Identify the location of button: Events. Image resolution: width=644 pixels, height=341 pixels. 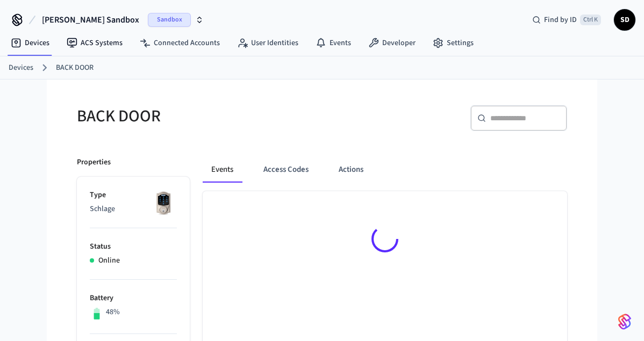
(222, 170).